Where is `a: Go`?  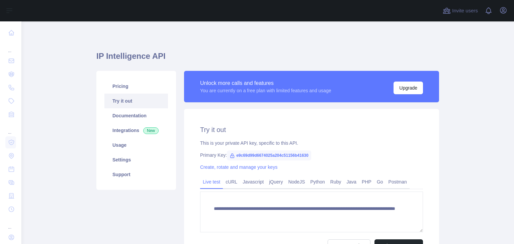 a: Go is located at coordinates (380, 182).